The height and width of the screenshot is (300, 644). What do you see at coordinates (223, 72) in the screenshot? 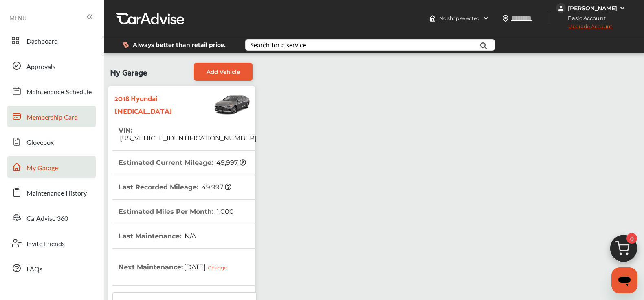
I see `span: Add Vehicle` at bounding box center [223, 72].